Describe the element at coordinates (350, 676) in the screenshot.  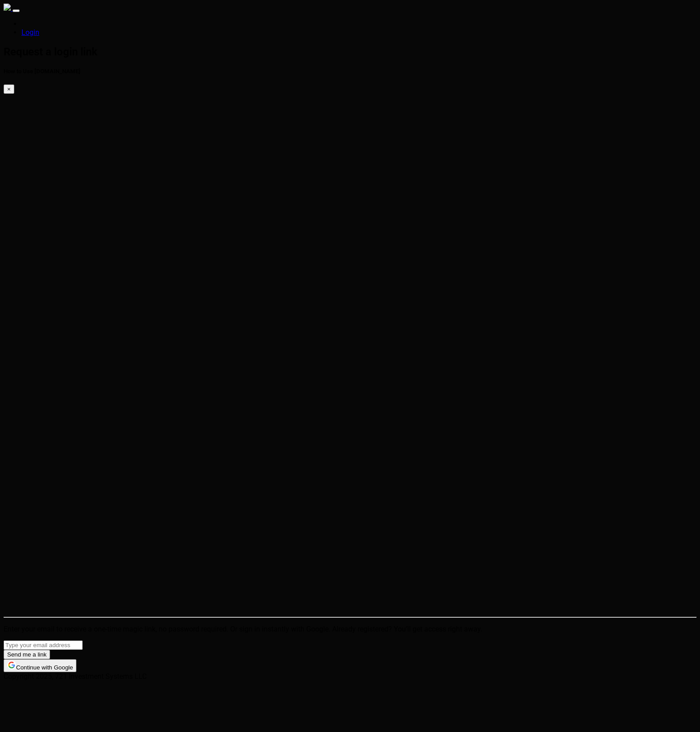
I see `div: Copyright 2025, 721 Investment Systems LLC` at that location.